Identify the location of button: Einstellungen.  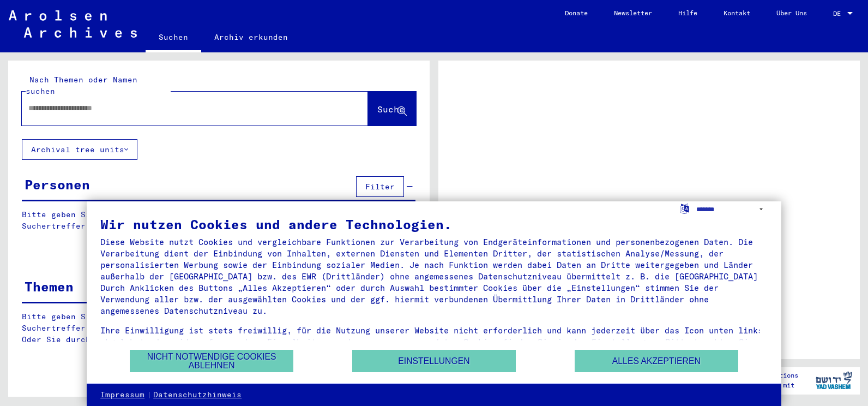
(434, 361).